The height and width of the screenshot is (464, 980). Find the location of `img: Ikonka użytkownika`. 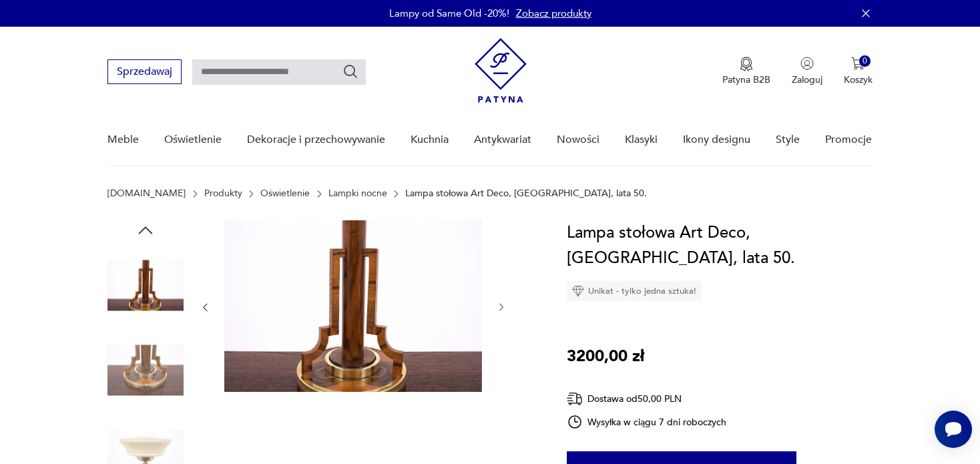

img: Ikonka użytkownika is located at coordinates (808, 63).